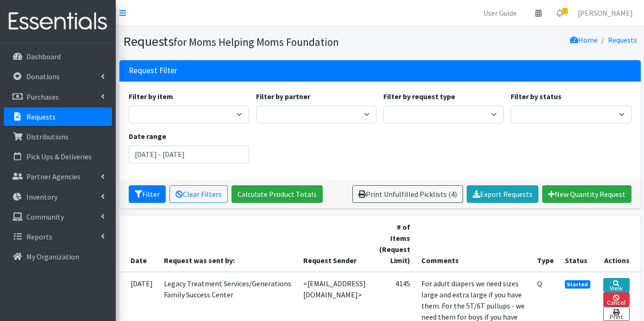  Describe the element at coordinates (58, 236) in the screenshot. I see `a: Reports` at that location.